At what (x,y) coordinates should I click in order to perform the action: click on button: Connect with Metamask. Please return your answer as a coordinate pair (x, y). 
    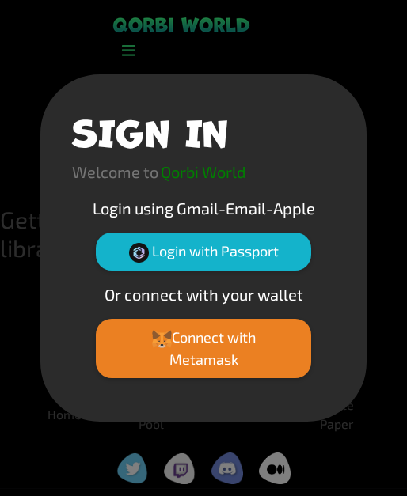
    Looking at the image, I should click on (203, 348).